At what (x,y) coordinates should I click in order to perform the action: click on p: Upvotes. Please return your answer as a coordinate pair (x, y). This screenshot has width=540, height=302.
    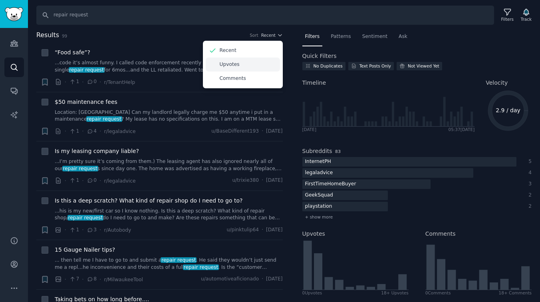
    Looking at the image, I should click on (230, 65).